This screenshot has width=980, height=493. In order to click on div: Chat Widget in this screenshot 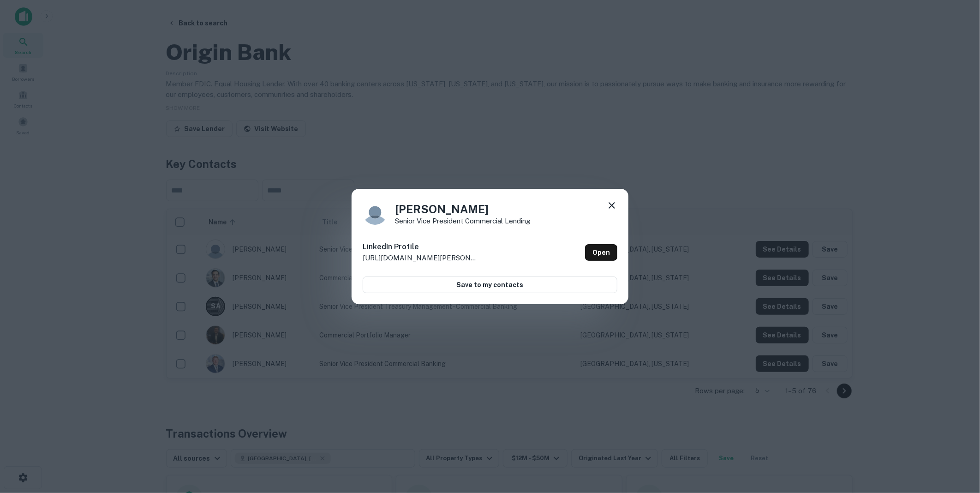, I will do `click(957, 441)`.